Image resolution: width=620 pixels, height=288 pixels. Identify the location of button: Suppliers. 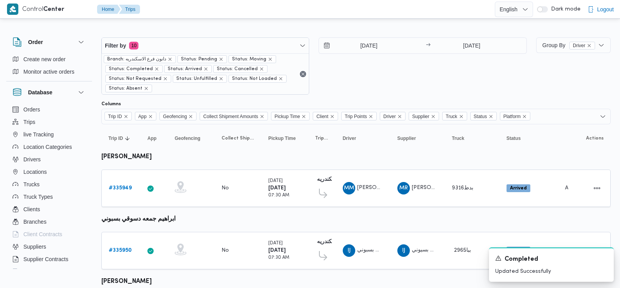
(49, 247).